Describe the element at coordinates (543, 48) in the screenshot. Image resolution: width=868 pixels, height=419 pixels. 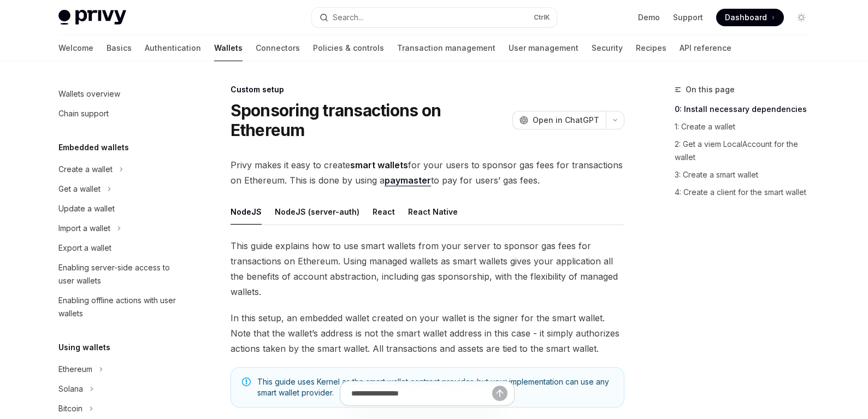
I see `a: User management` at that location.